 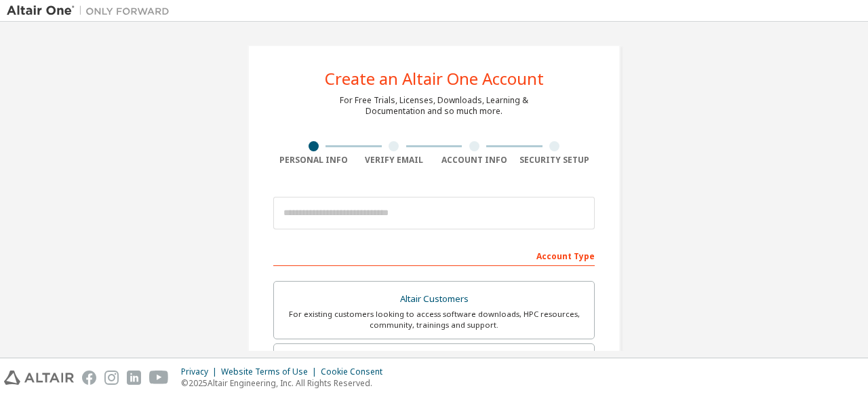 What do you see at coordinates (434, 320) in the screenshot?
I see `div: For existing customers looking to access software downloads, HPC resources, community, trainings ...` at bounding box center [434, 320].